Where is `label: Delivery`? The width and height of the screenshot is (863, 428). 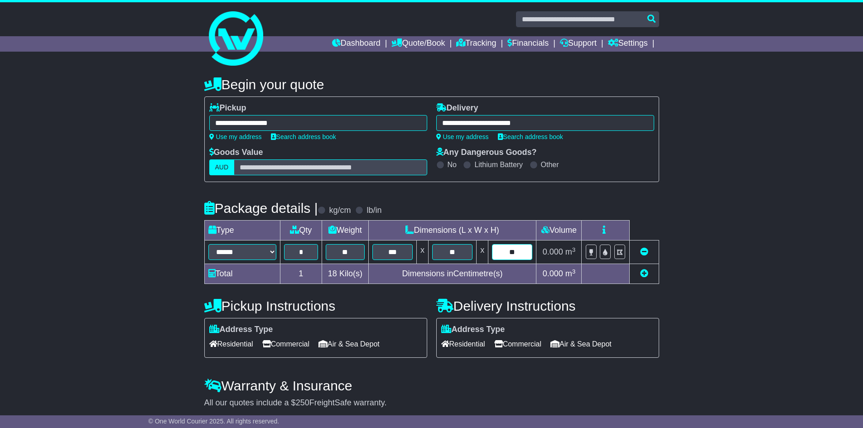
label: Delivery is located at coordinates (457, 108).